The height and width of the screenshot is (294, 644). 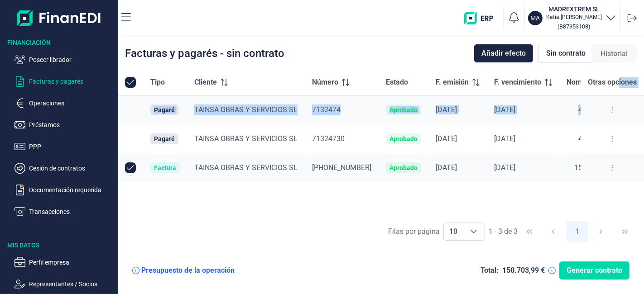 What do you see at coordinates (482, 18) in the screenshot?
I see `img: erp` at bounding box center [482, 18].